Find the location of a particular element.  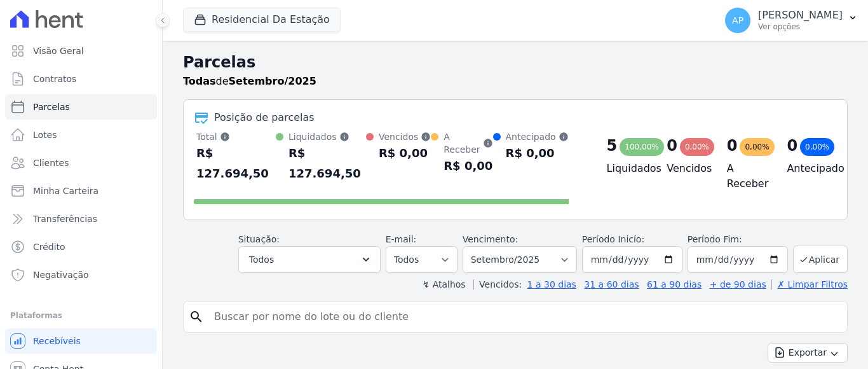

h4: Vencidos is located at coordinates (686, 169).